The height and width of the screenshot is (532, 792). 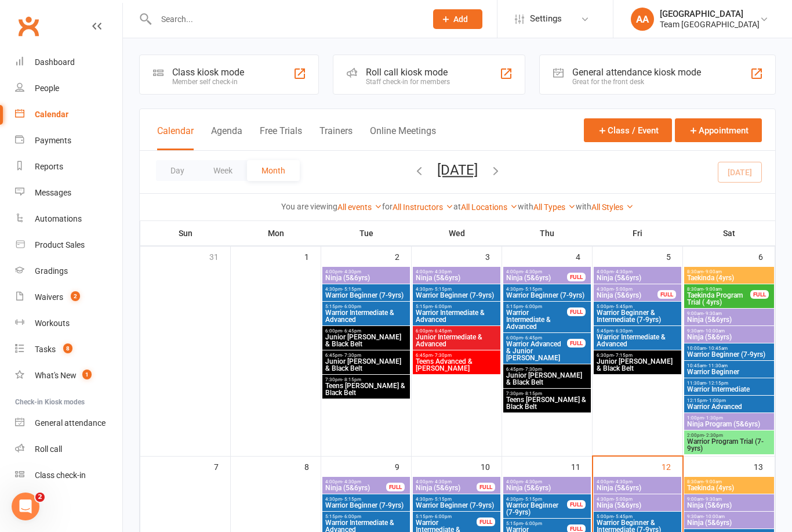 I want to click on span: 6:45pm, so click(x=456, y=355).